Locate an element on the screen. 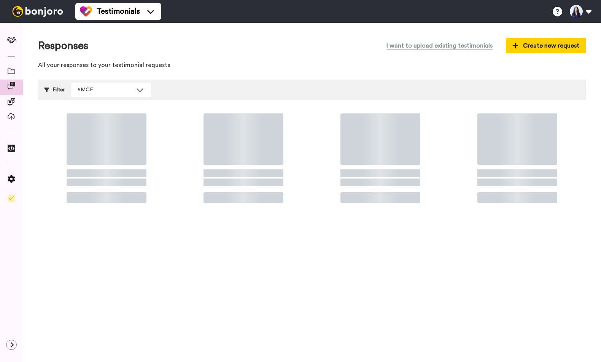  img: Checklist.svg is located at coordinates (11, 198).